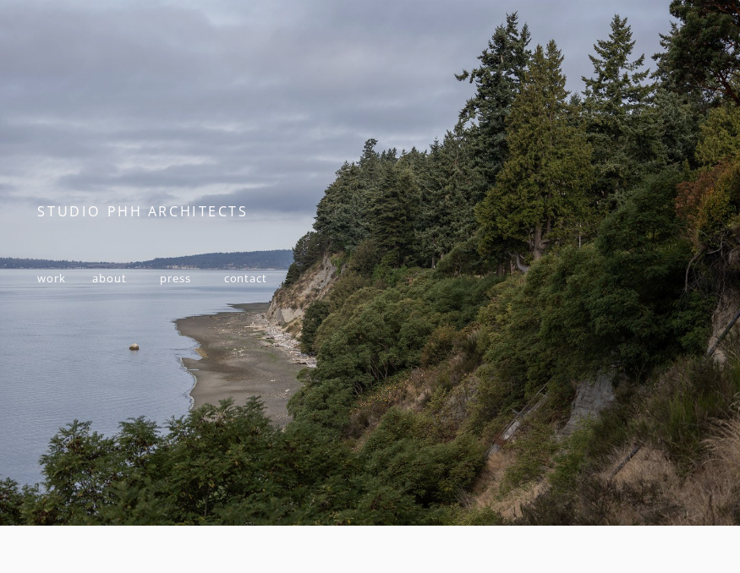 This screenshot has height=573, width=740. Describe the element at coordinates (109, 278) in the screenshot. I see `a: about` at that location.